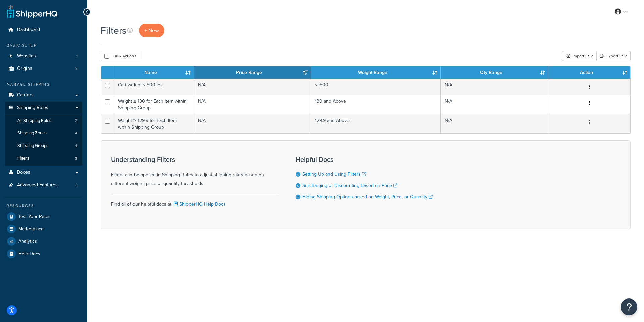 The width and height of the screenshot is (644, 322). I want to click on a: Shipping Zones 4, so click(44, 133).